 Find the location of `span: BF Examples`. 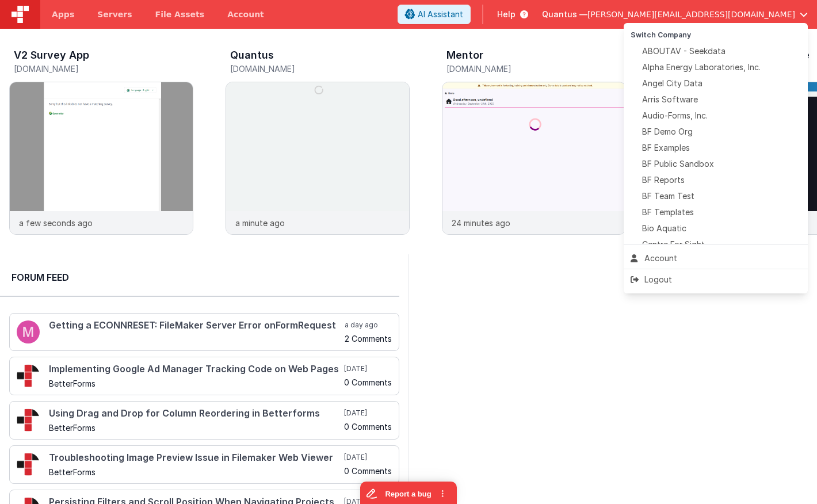

span: BF Examples is located at coordinates (666, 148).